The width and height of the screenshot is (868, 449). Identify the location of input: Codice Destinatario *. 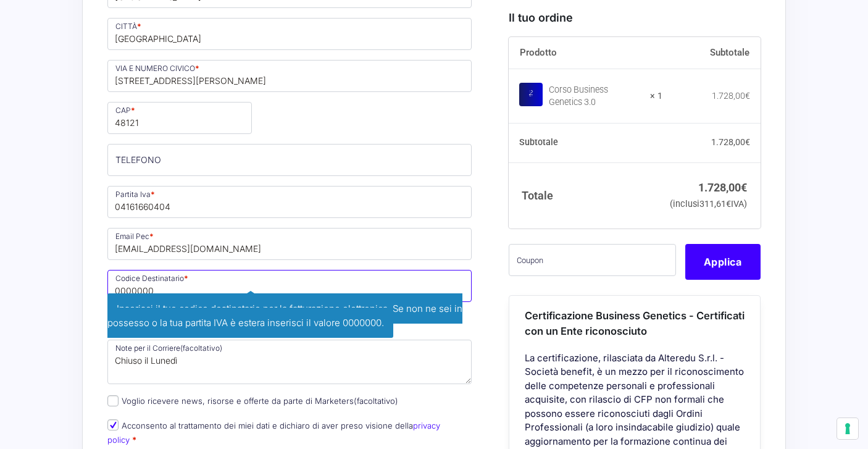
(290, 286).